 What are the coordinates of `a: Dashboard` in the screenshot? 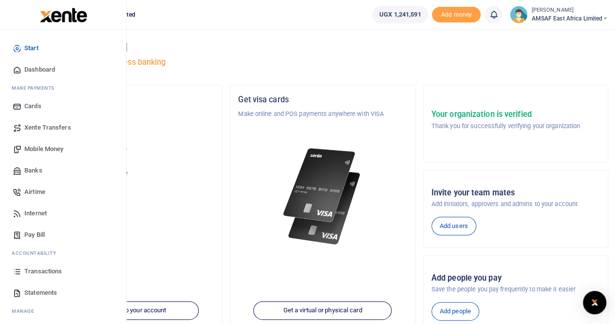 It's located at (63, 70).